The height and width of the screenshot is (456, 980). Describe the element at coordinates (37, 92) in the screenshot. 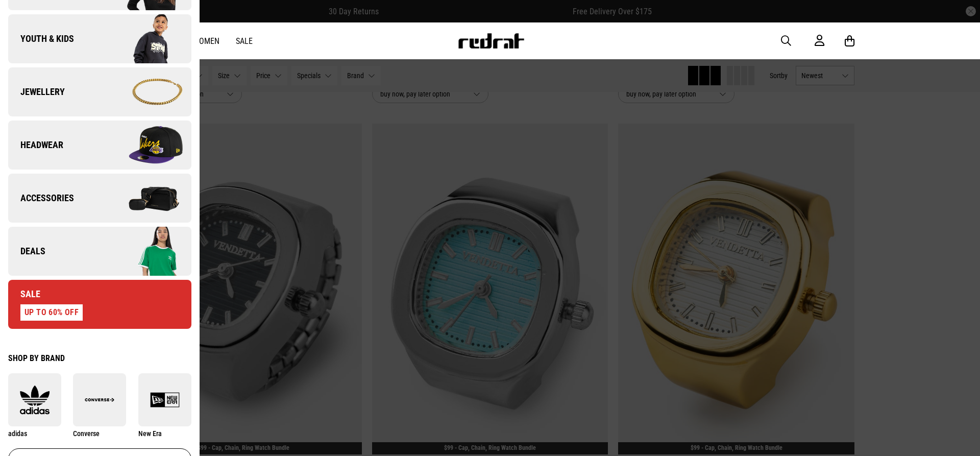

I see `span: Jewellery` at that location.